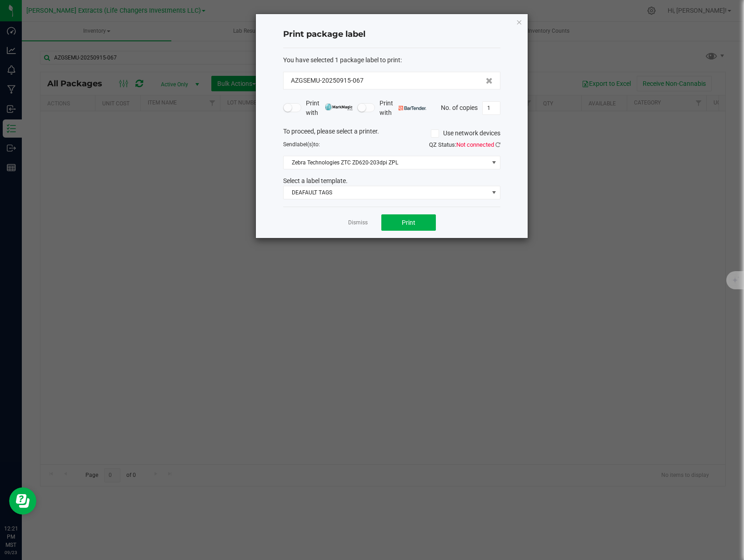  Describe the element at coordinates (408, 222) in the screenshot. I see `button: Print` at that location.